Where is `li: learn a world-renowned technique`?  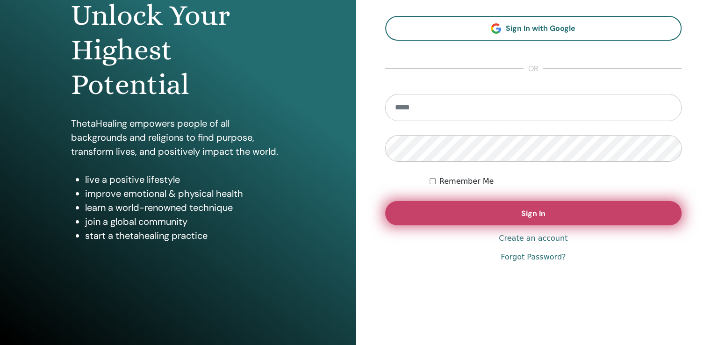
li: learn a world-renowned technique is located at coordinates (185, 208).